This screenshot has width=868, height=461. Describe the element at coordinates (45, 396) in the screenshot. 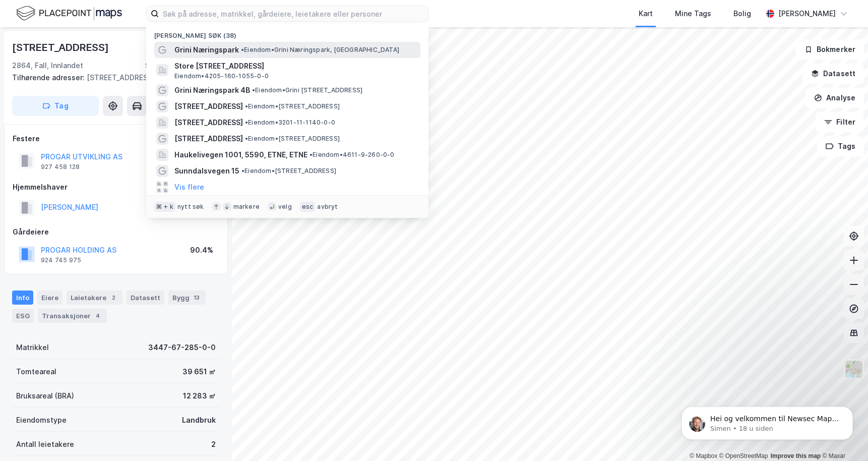

I see `div: Bruksareal (BRA)` at that location.